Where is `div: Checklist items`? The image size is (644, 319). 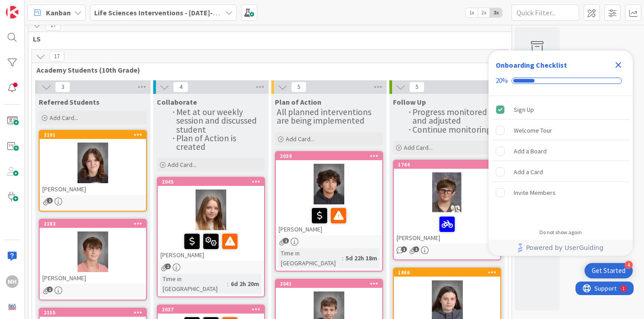 div: Checklist items is located at coordinates (560, 159).